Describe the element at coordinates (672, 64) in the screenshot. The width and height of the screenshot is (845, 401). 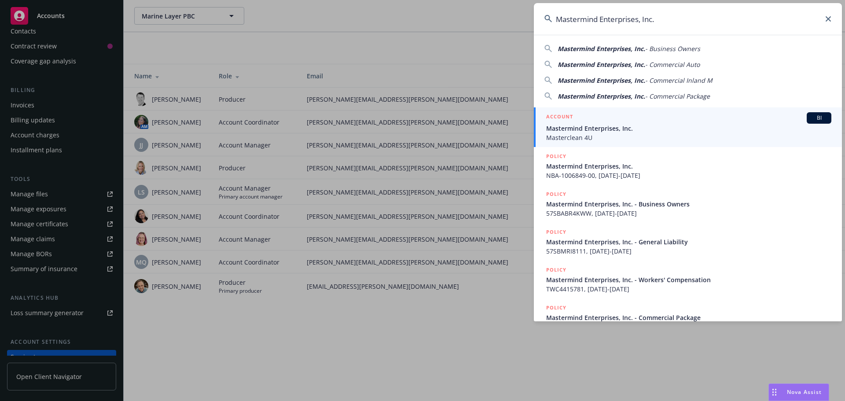
I see `span: - Commercial Auto` at that location.